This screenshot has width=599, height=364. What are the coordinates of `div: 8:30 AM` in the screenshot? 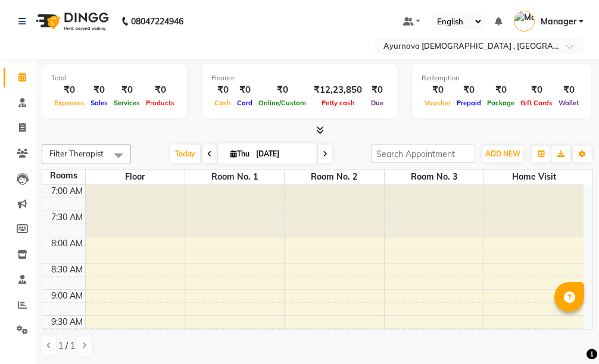 It's located at (67, 270).